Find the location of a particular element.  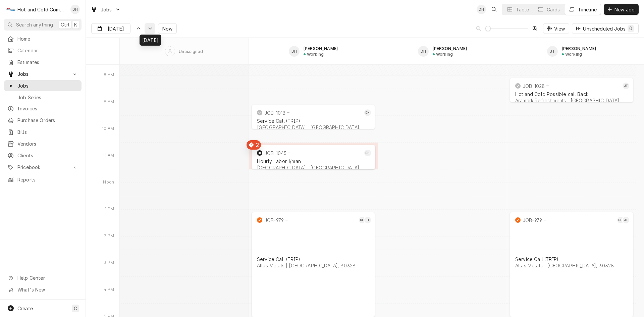

span: Search anything is located at coordinates (35, 25).